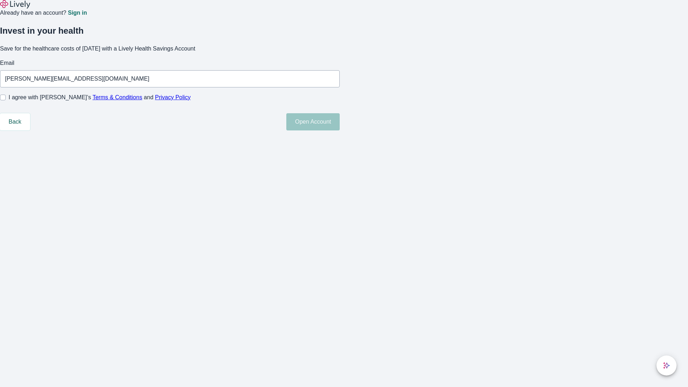 Image resolution: width=688 pixels, height=387 pixels. What do you see at coordinates (667, 366) in the screenshot?
I see `button: chat` at bounding box center [667, 366].